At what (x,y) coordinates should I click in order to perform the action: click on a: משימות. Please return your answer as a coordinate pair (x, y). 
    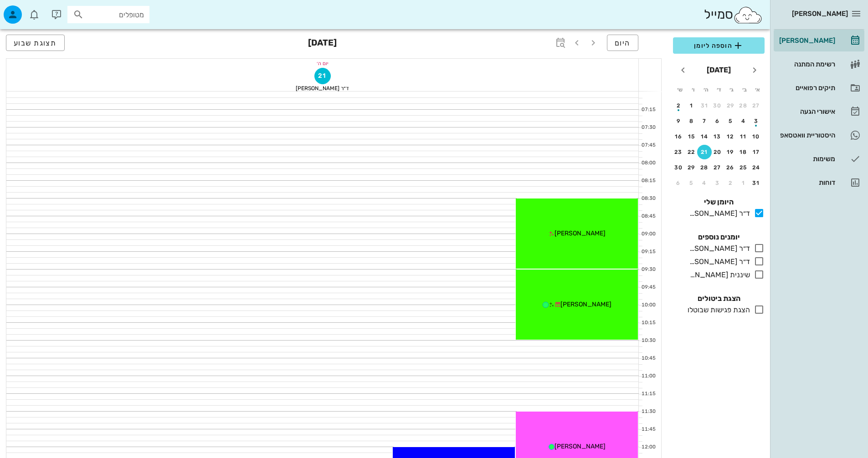
    Looking at the image, I should click on (819, 159).